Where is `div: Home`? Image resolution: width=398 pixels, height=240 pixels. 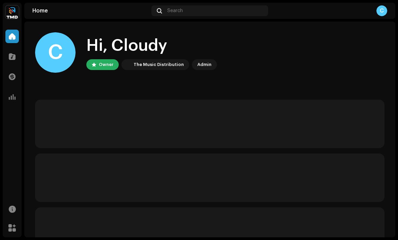
div: Home is located at coordinates (90, 11).